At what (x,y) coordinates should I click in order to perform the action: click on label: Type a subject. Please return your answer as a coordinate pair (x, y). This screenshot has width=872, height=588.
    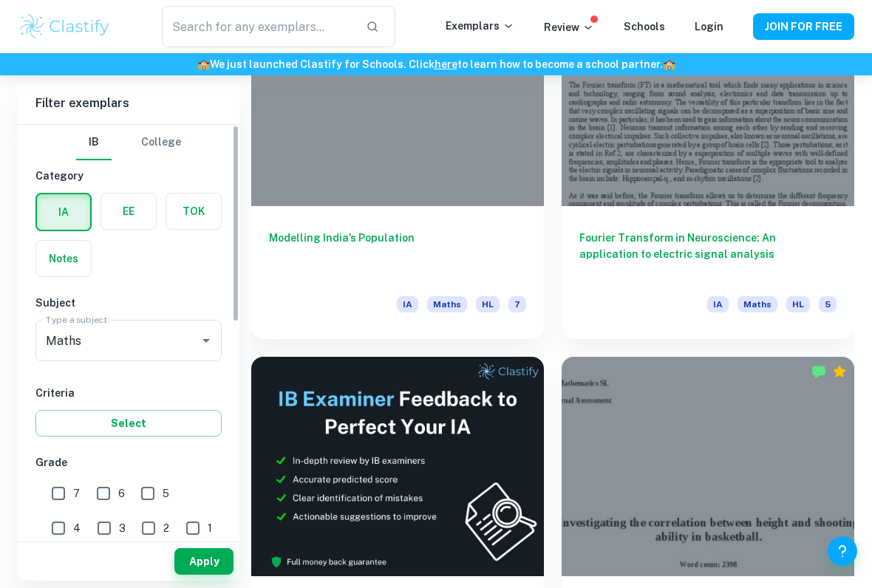
    Looking at the image, I should click on (77, 319).